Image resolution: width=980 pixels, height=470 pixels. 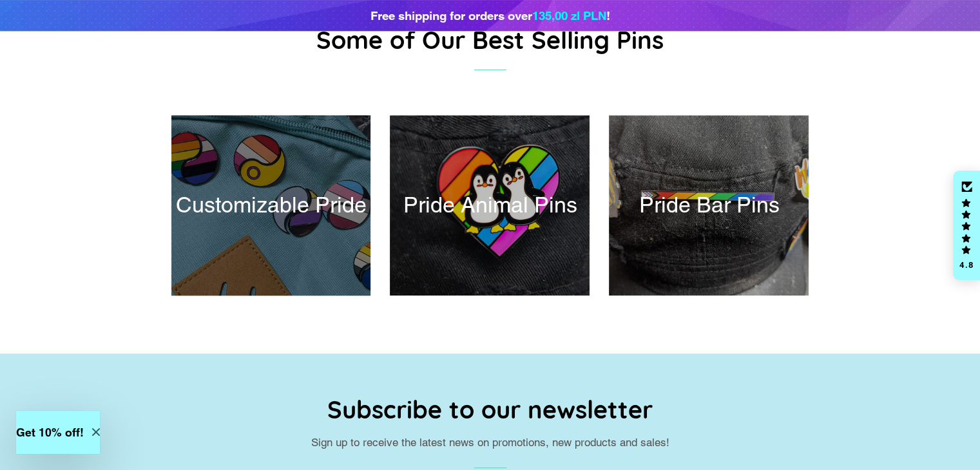 What do you see at coordinates (272, 205) in the screenshot?
I see `a: Customizable Pride` at bounding box center [272, 205].